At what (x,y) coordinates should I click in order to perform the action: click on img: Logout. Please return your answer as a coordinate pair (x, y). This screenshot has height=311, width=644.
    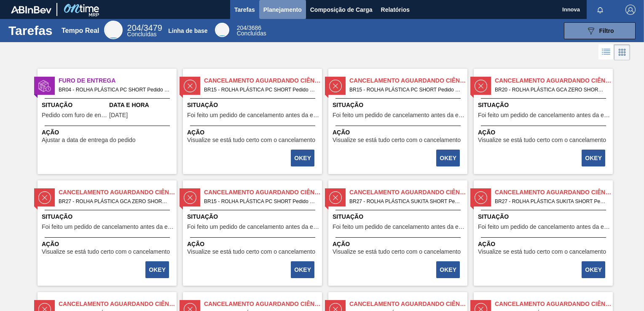
    Looking at the image, I should click on (630, 10).